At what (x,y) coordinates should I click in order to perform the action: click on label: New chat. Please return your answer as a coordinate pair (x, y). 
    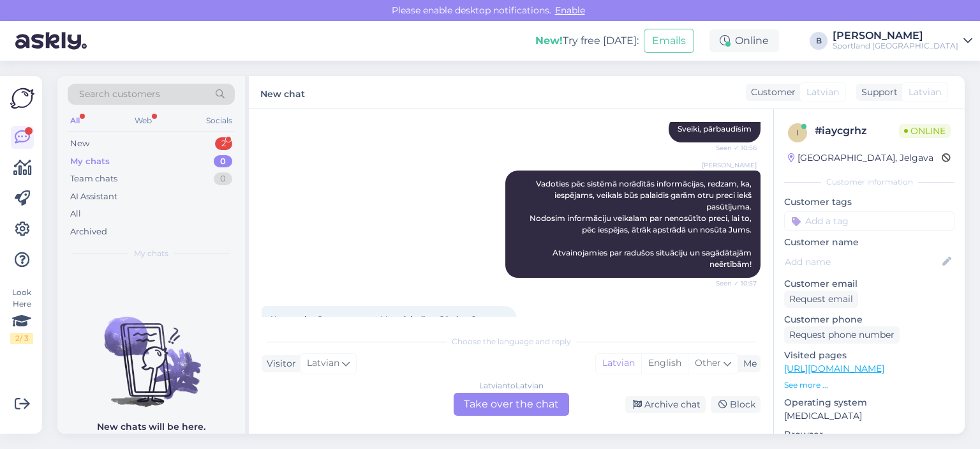
    Looking at the image, I should click on (283, 92).